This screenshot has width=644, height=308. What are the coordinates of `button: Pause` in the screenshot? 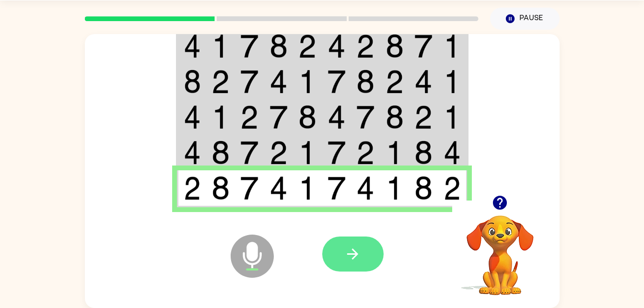 It's located at (525, 19).